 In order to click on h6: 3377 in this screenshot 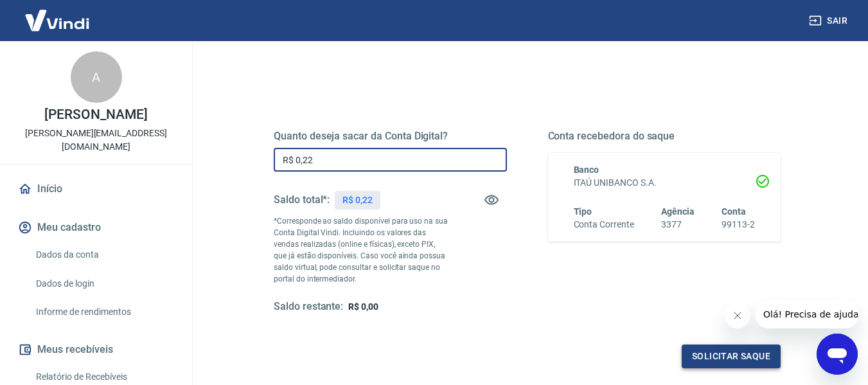, I will do `click(678, 224)`.